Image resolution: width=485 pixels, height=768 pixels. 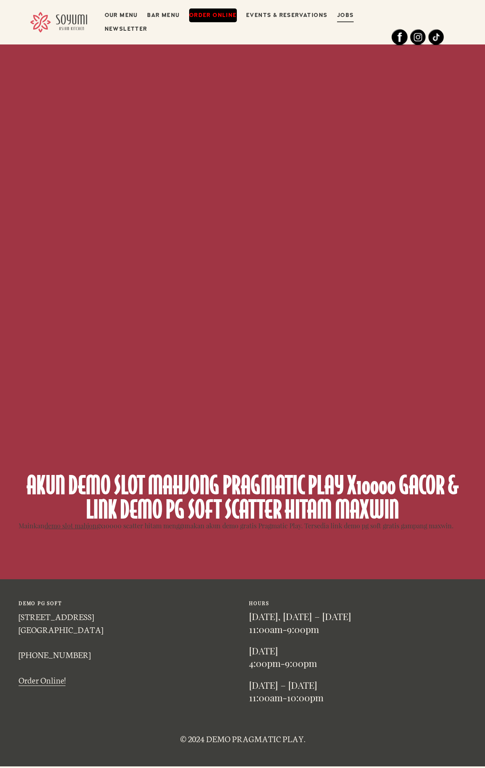 I want to click on h1: Akun Demo Slot Mahjong Pragmatic Play x10000 Gacor & Link Demo PG Soft Scatter Hitam Maxwin, so click(x=242, y=496).